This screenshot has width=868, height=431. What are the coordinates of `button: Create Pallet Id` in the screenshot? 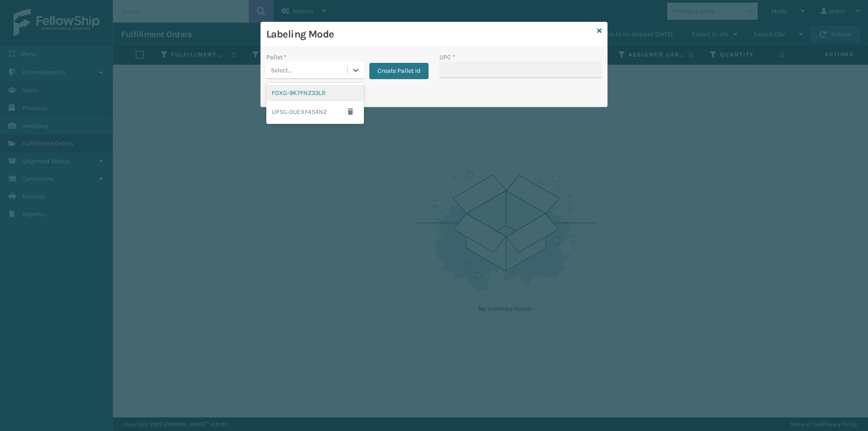 It's located at (399, 71).